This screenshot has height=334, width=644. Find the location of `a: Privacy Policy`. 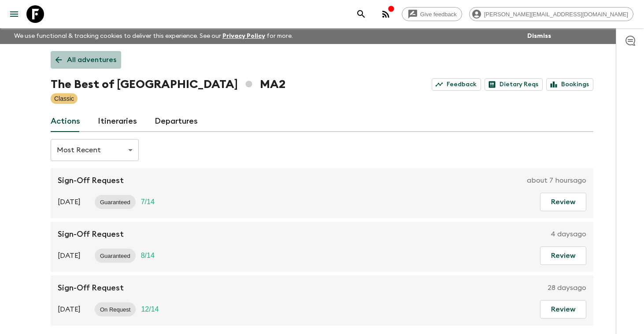

a: Privacy Policy is located at coordinates (244, 36).